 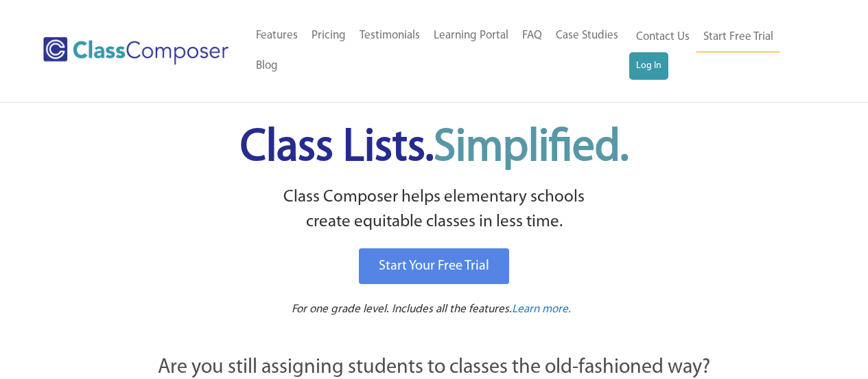 I want to click on a: Log In, so click(x=648, y=66).